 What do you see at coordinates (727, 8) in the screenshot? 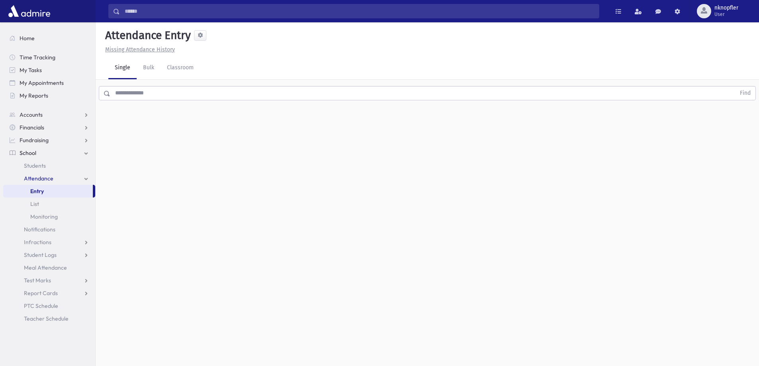
I see `span: nknopfler` at bounding box center [727, 8].